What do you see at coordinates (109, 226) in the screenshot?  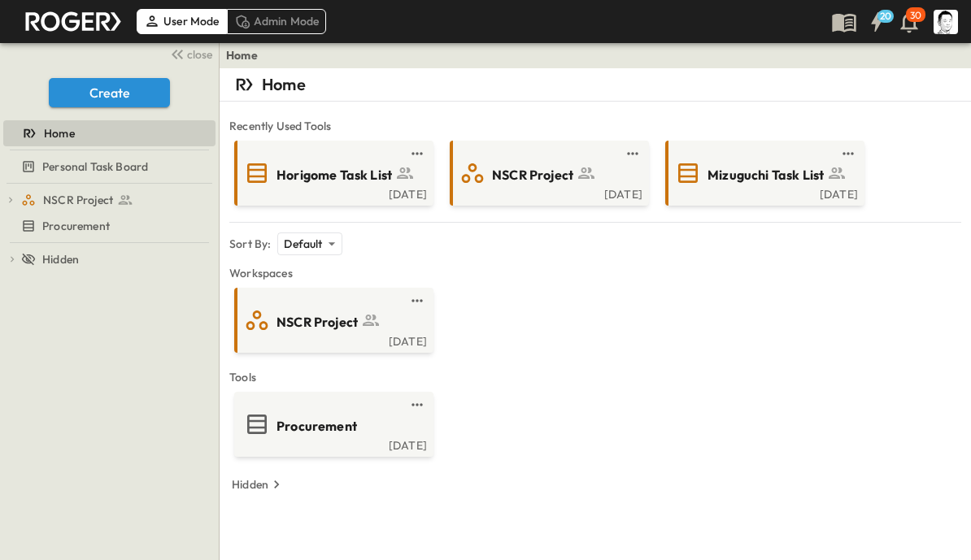 I see `div: Procurementtest` at bounding box center [109, 226].